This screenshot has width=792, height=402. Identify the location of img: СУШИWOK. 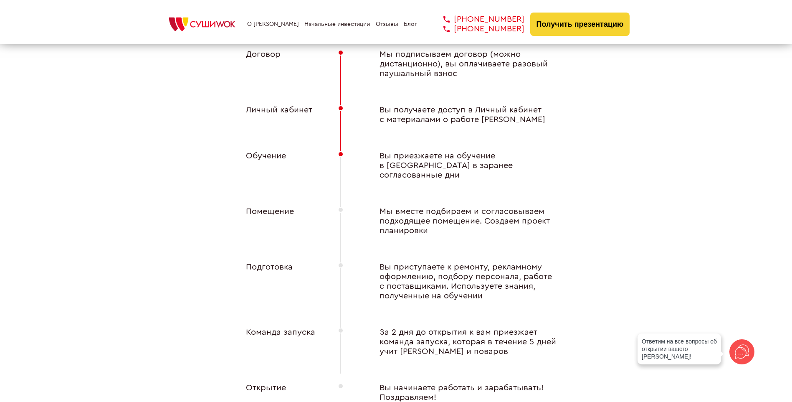
(202, 24).